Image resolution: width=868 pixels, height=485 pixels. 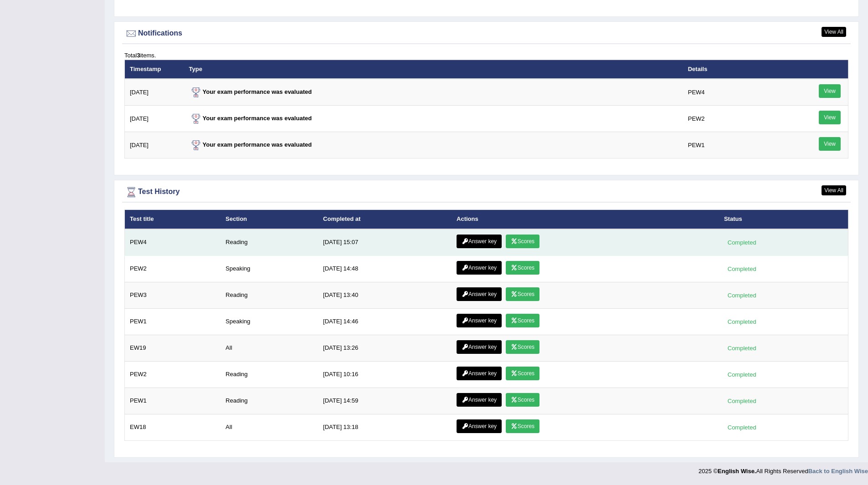 I want to click on td: EW18, so click(x=173, y=427).